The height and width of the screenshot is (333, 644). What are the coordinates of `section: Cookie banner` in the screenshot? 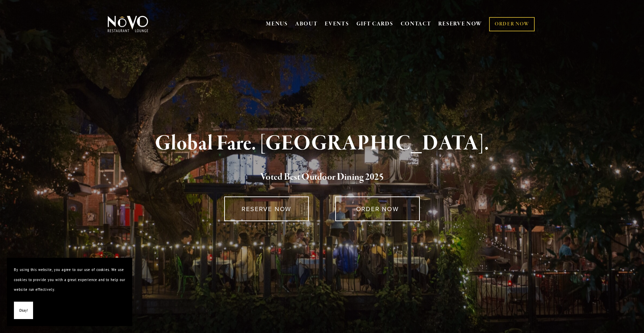 It's located at (70, 292).